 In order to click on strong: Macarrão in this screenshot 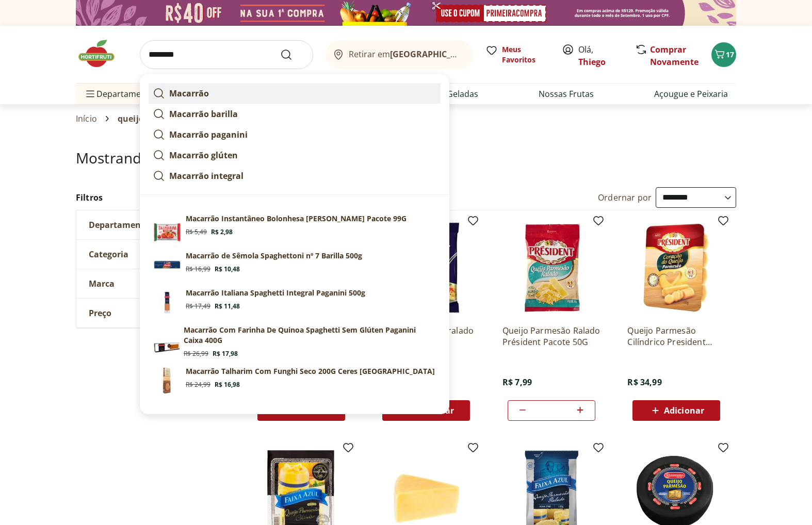, I will do `click(189, 93)`.